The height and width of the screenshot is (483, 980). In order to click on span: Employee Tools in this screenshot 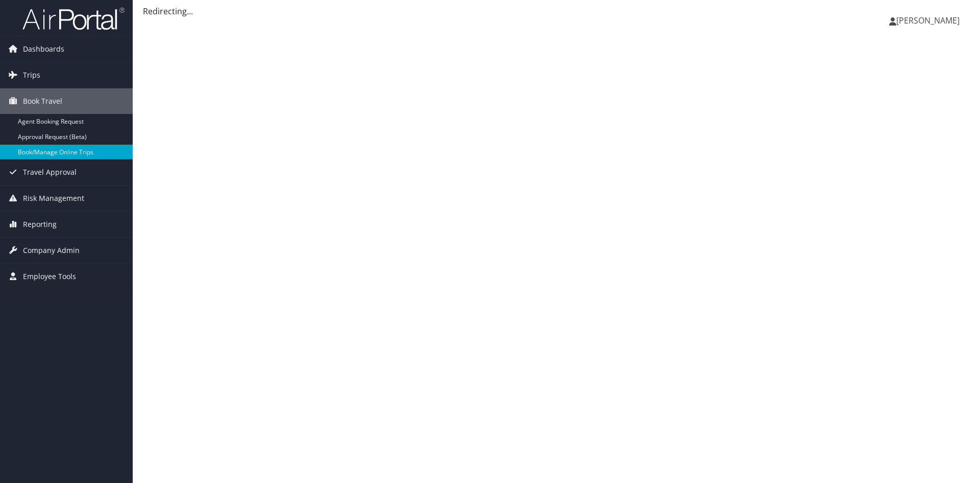, I will do `click(49, 277)`.